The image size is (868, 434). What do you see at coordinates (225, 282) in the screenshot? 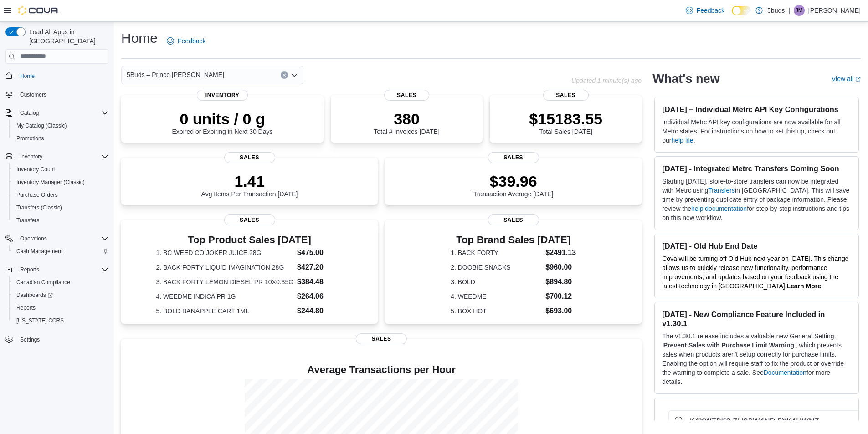
I see `dt: 3. BACK FORTY LEMON DIESEL PR 10X0.35G` at bounding box center [225, 282].